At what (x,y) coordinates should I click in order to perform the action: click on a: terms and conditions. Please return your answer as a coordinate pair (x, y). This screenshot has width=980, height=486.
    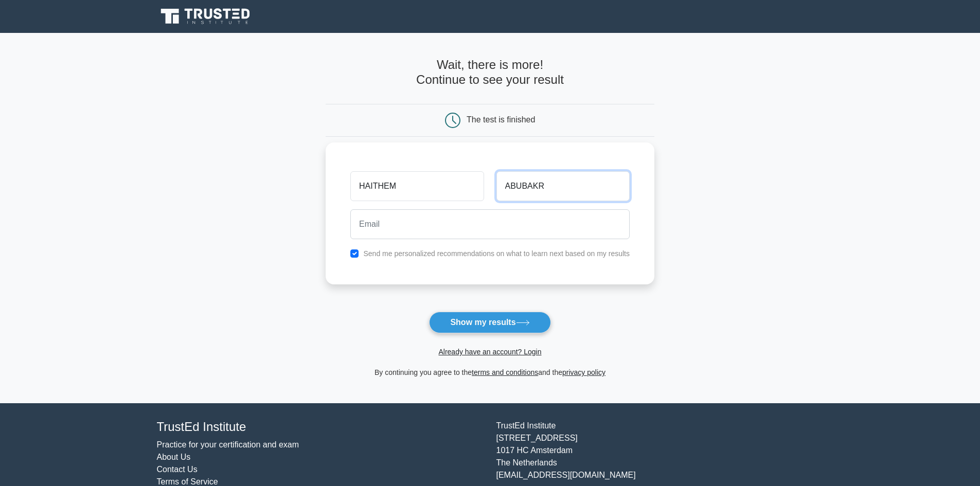
    Looking at the image, I should click on (505, 372).